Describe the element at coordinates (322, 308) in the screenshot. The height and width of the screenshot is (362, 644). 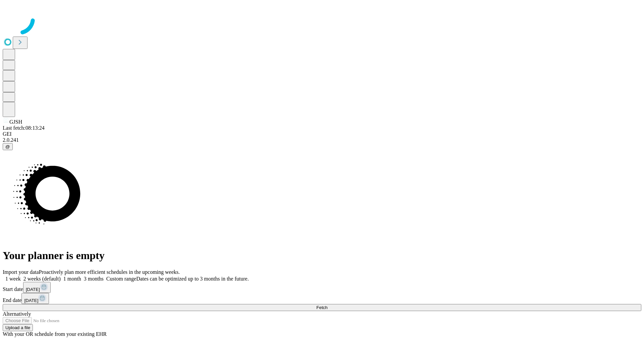
I see `button: Fetch` at that location.